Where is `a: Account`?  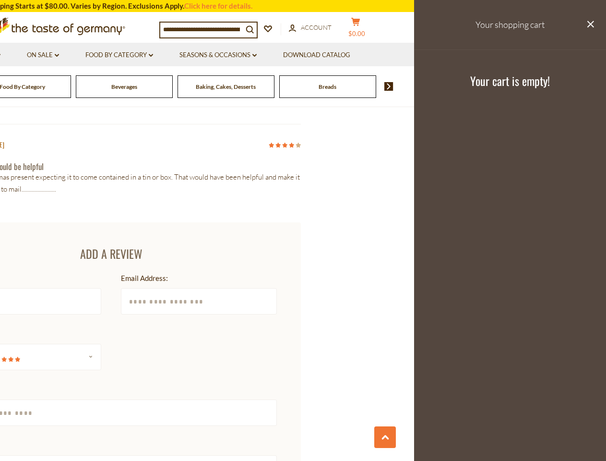 a: Account is located at coordinates (310, 28).